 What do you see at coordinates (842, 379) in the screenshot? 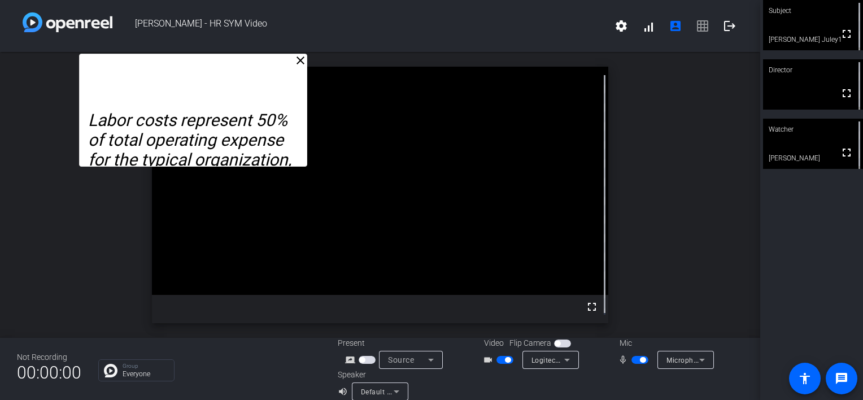
I see `mat-icon: message` at bounding box center [842, 379].